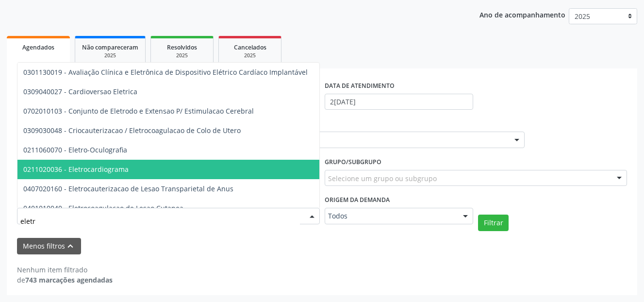 Image resolution: width=644 pixels, height=302 pixels. I want to click on span: 0309030048 - Criocauterizacao / Eletrocoagulacao de Colo de Utero, so click(132, 131).